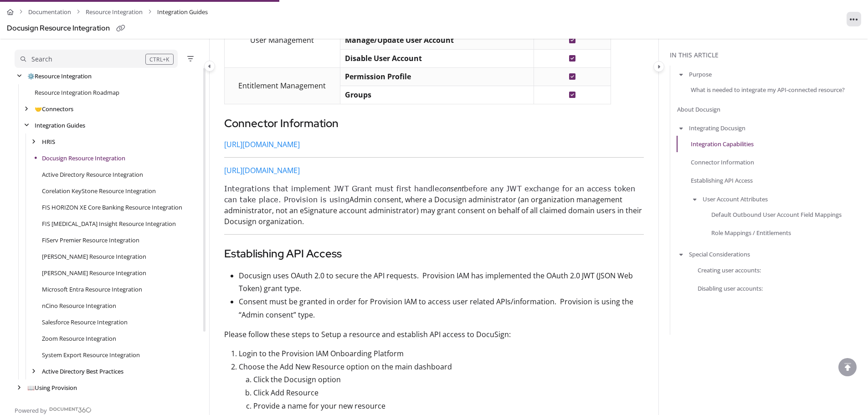 This screenshot has width=868, height=415. What do you see at coordinates (358, 95) in the screenshot?
I see `strong: Groups` at bounding box center [358, 95].